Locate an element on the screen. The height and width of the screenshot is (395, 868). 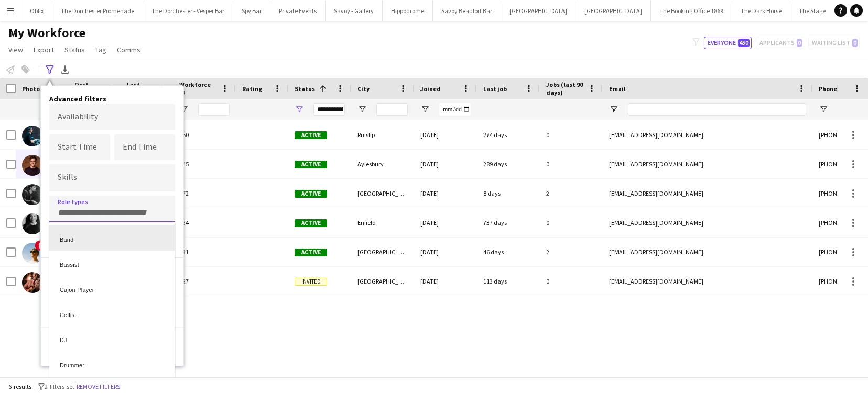
button: Savoy - Gallery is located at coordinates (354, 10).